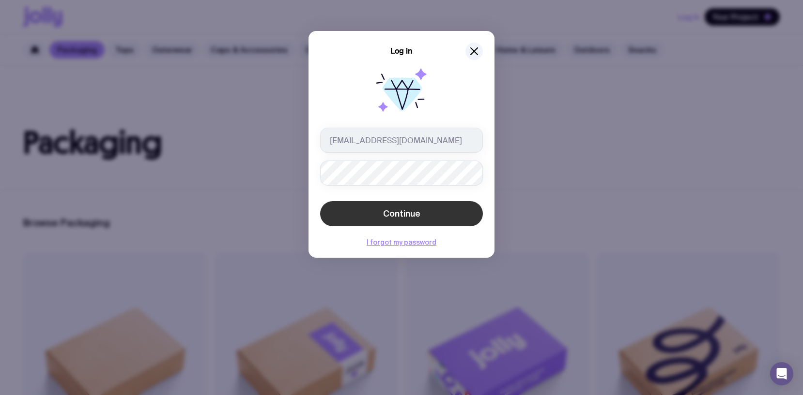  I want to click on span: Continue, so click(401, 214).